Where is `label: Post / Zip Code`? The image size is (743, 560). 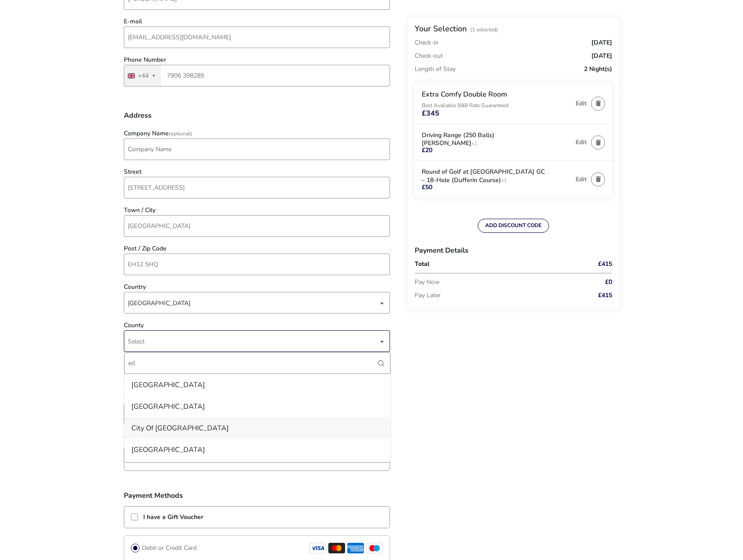
label: Post / Zip Code is located at coordinates (145, 249).